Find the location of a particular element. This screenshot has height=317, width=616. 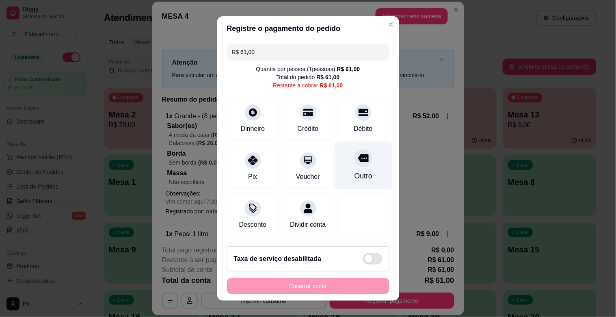

button: Close is located at coordinates (391, 24).